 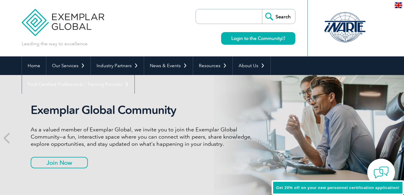 What do you see at coordinates (258, 38) in the screenshot?
I see `a: Login to the Community` at bounding box center [258, 38].